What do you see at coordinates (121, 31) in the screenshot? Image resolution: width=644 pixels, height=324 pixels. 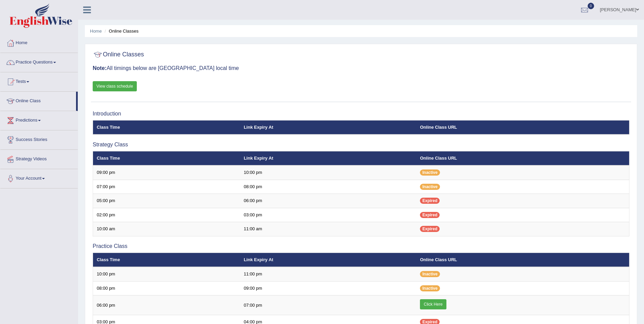 I see `li: Online Classes` at bounding box center [121, 31].